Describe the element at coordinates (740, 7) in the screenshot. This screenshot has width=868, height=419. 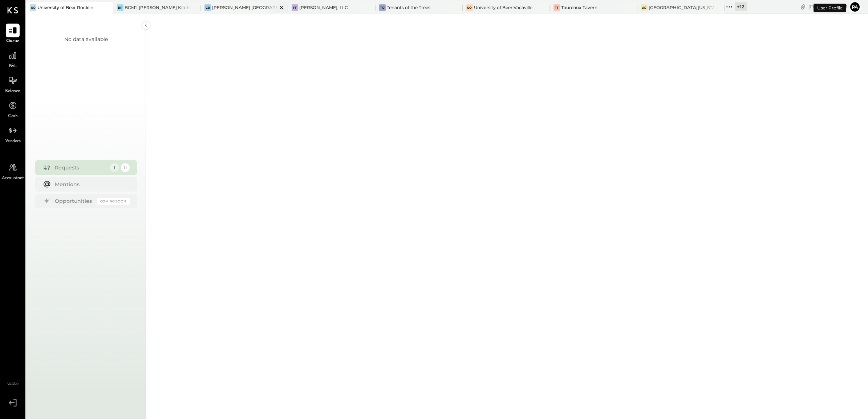
I see `div: + 12` at that location.